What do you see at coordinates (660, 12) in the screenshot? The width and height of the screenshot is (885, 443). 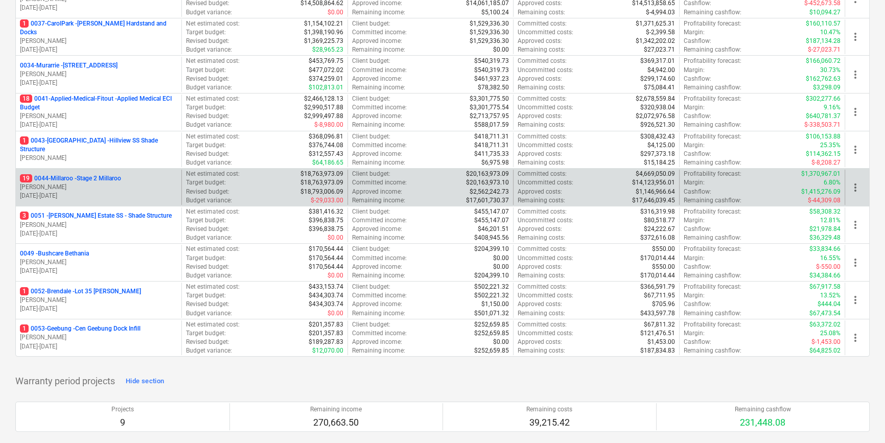 I see `p: $-4,994.03` at bounding box center [660, 12].